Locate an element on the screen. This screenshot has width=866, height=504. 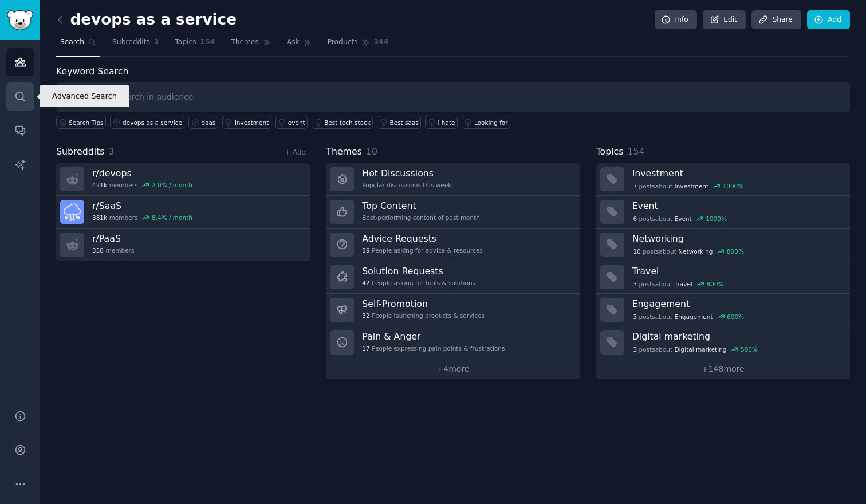
a: Top ContentBest-performing content of past month is located at coordinates (452, 212).